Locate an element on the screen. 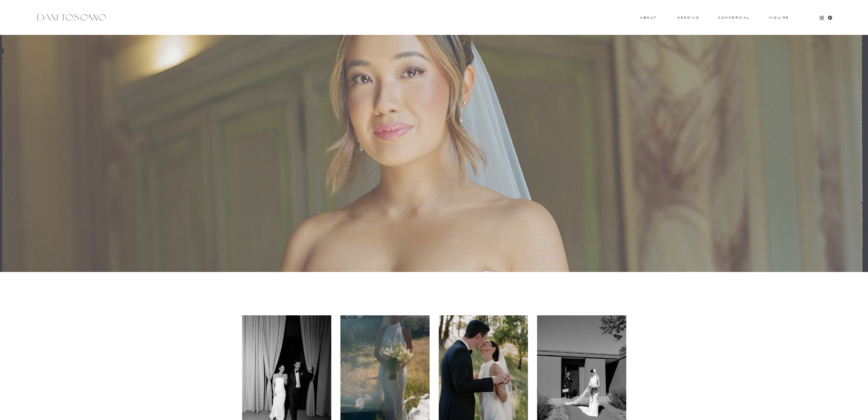 The height and width of the screenshot is (420, 868). a: About is located at coordinates (647, 17).